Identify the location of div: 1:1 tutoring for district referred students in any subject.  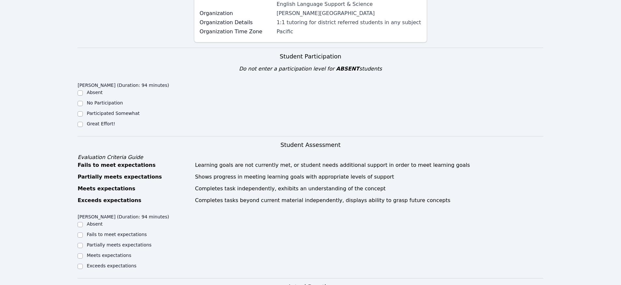
(349, 22).